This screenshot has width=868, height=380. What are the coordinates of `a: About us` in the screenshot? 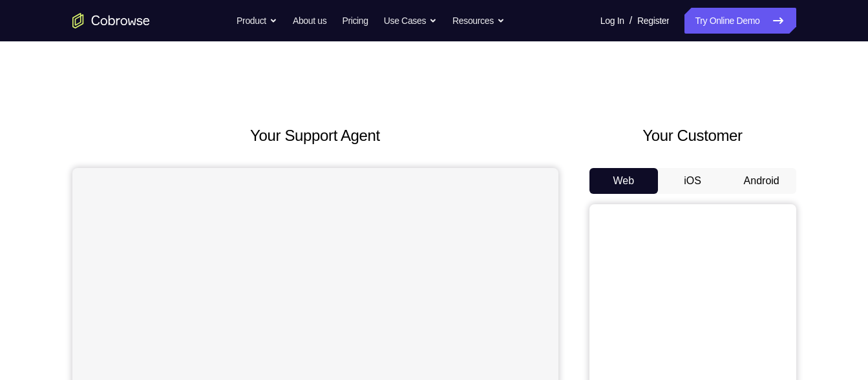 It's located at (310, 21).